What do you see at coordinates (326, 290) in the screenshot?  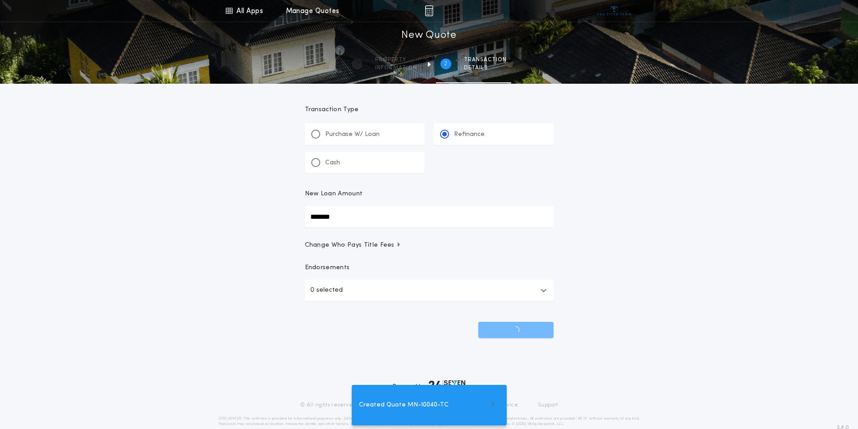 I see `p: 0 selected` at bounding box center [326, 290].